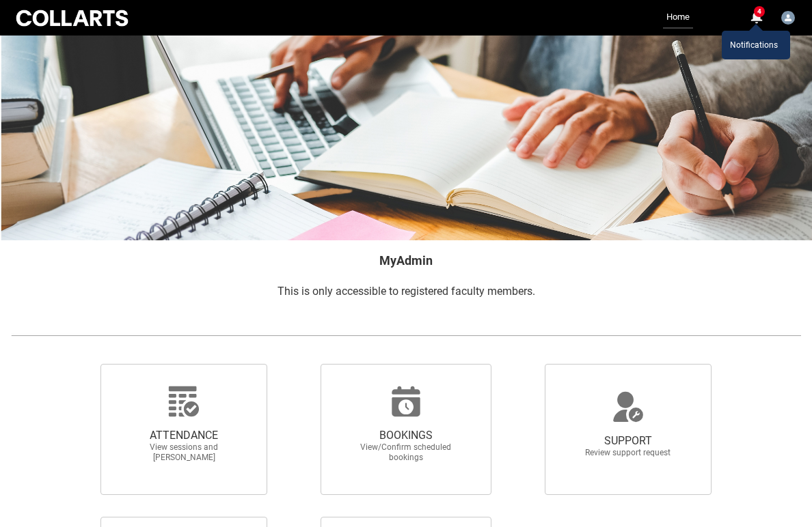  I want to click on h2: MyAdmin, so click(406, 260).